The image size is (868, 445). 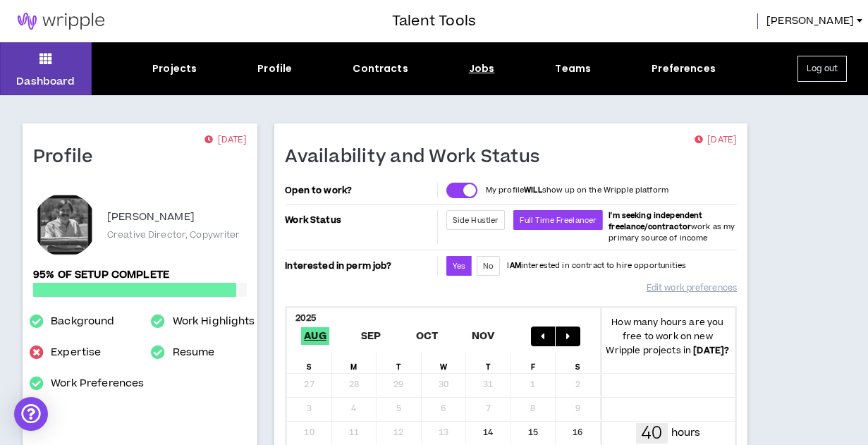 I want to click on p: Work Status, so click(x=359, y=220).